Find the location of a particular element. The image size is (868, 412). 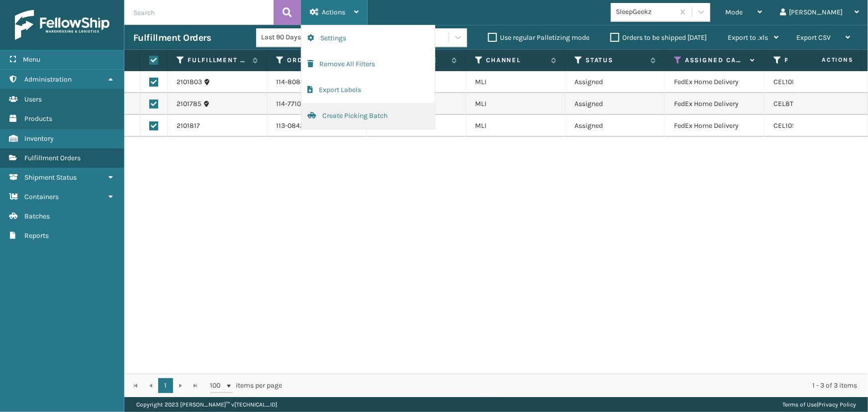

span: Menu is located at coordinates (32, 59).